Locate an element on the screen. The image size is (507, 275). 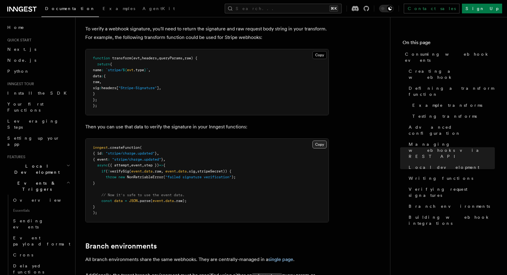
a: Setting up your app is located at coordinates (38, 141).